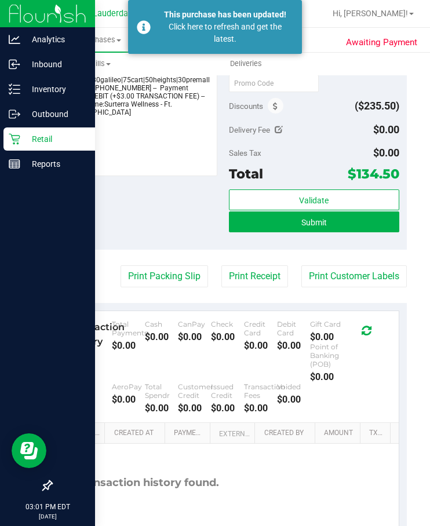 The image size is (430, 526). I want to click on span: Sales Tax, so click(245, 153).